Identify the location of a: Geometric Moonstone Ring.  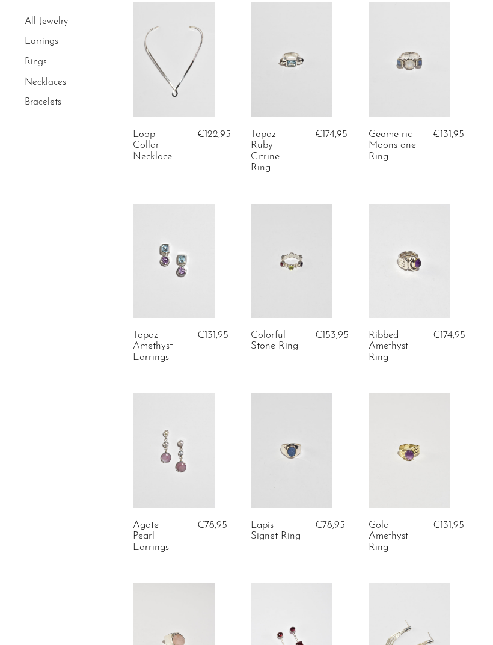
(393, 145).